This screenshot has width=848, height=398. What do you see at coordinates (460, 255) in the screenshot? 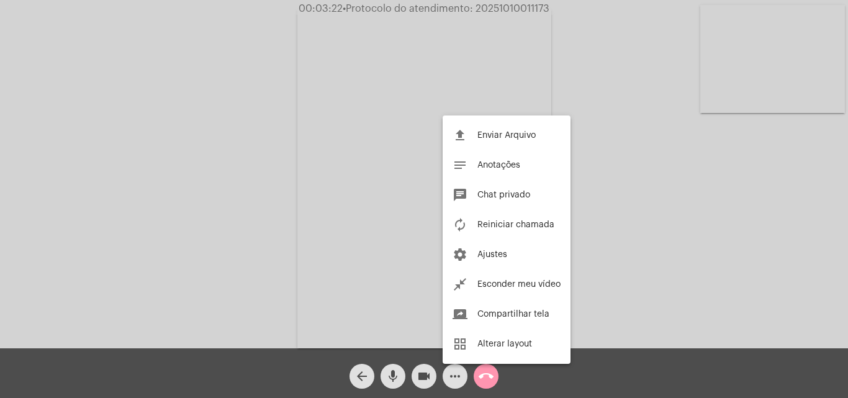
I see `mat-icon: settings` at bounding box center [460, 255].